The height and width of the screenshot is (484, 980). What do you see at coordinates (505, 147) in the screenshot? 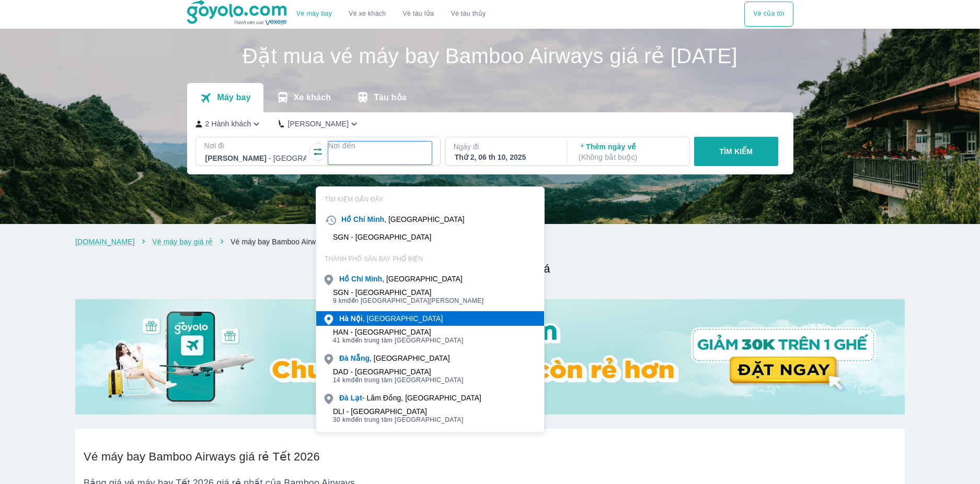
I see `p: Ngày đi` at bounding box center [505, 147].